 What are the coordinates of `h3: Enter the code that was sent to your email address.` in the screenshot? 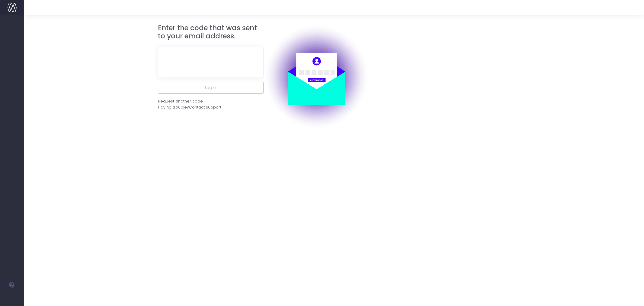 It's located at (211, 32).